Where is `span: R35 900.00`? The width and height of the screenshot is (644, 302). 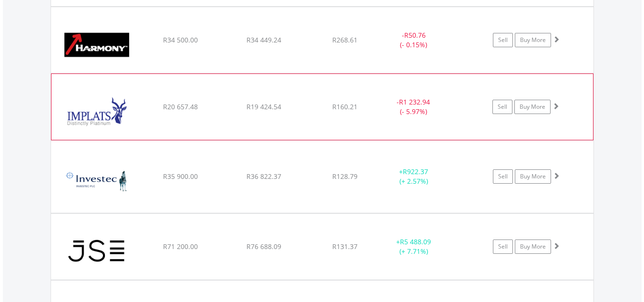
span: R35 900.00 is located at coordinates (180, 176).